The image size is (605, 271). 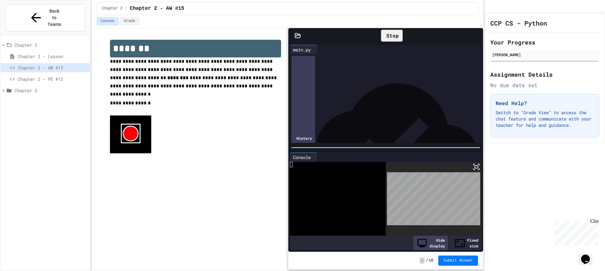 I want to click on button: Lesson, so click(x=107, y=21).